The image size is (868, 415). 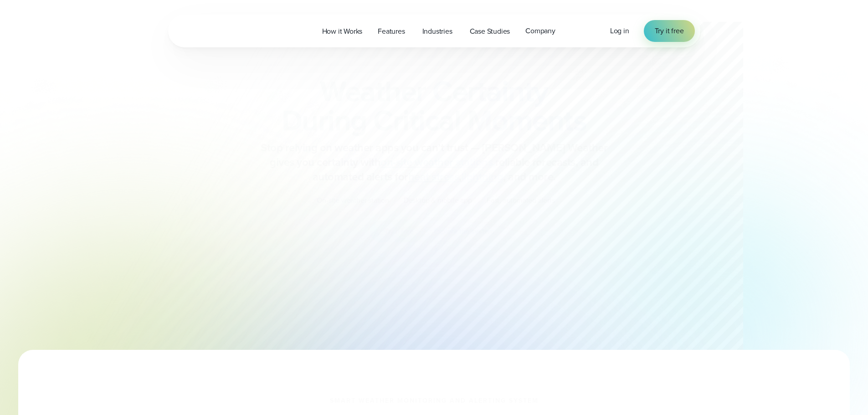 I want to click on a: Try it free, so click(x=669, y=31).